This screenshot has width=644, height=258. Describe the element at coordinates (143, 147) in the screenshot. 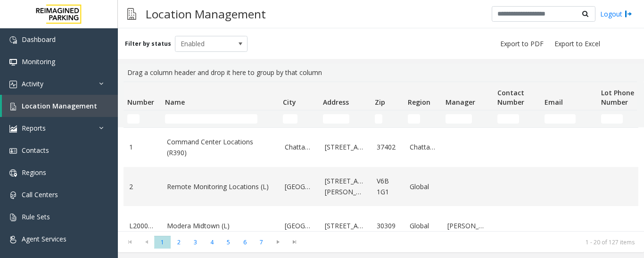

I see `a: 1` at that location.